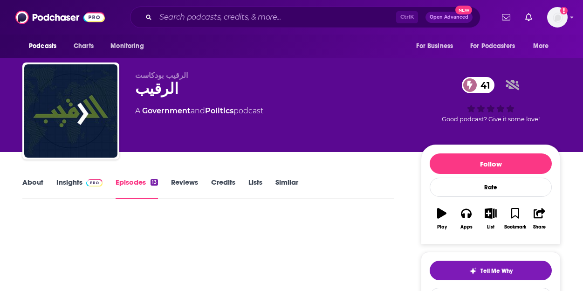 The width and height of the screenshot is (583, 291). I want to click on button: Share, so click(539, 218).